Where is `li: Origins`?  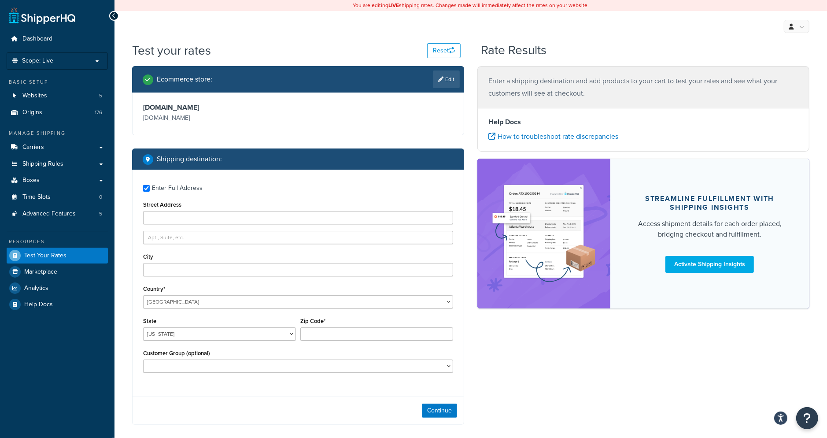 li: Origins is located at coordinates (57, 112).